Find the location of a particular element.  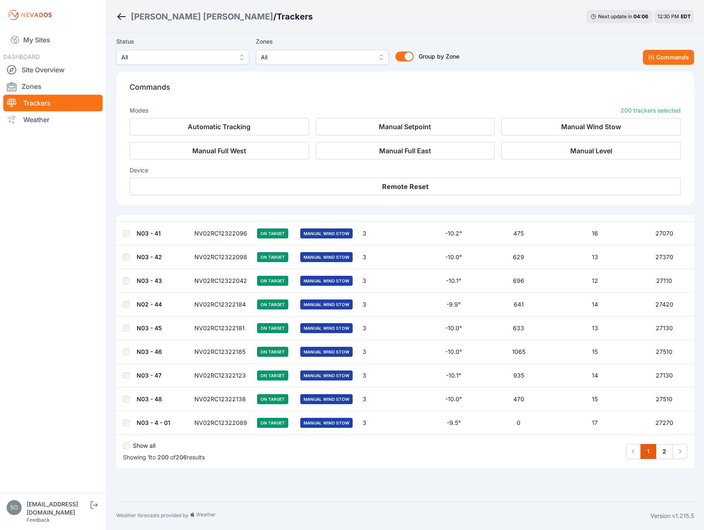

td: NV02RC12322098 is located at coordinates (221, 257).